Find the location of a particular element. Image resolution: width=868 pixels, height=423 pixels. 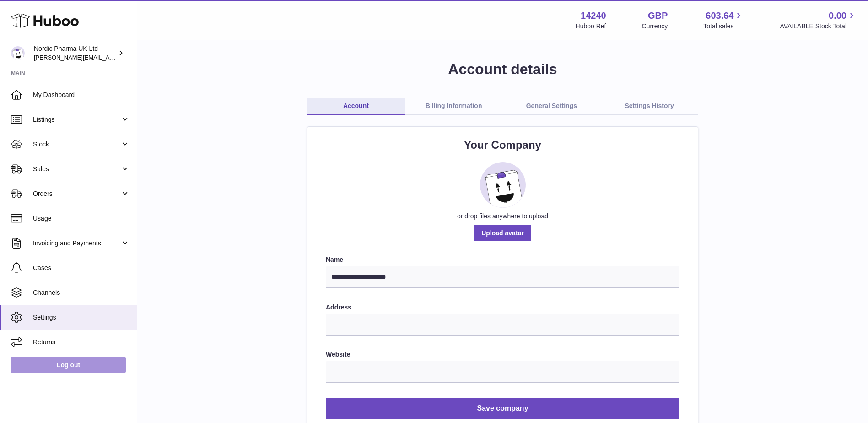

span: AVAILABLE Stock Total is located at coordinates (819, 26).